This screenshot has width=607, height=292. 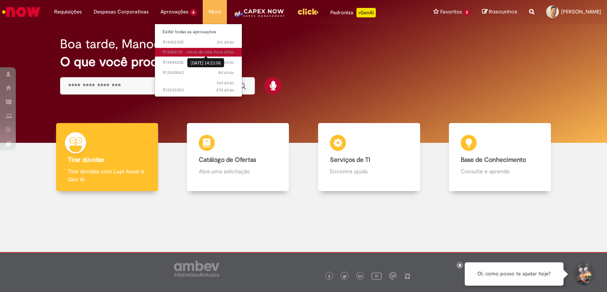 What do you see at coordinates (500, 157) in the screenshot?
I see `a: Base de Conhecimento Consulte e aprenda` at bounding box center [500, 157].